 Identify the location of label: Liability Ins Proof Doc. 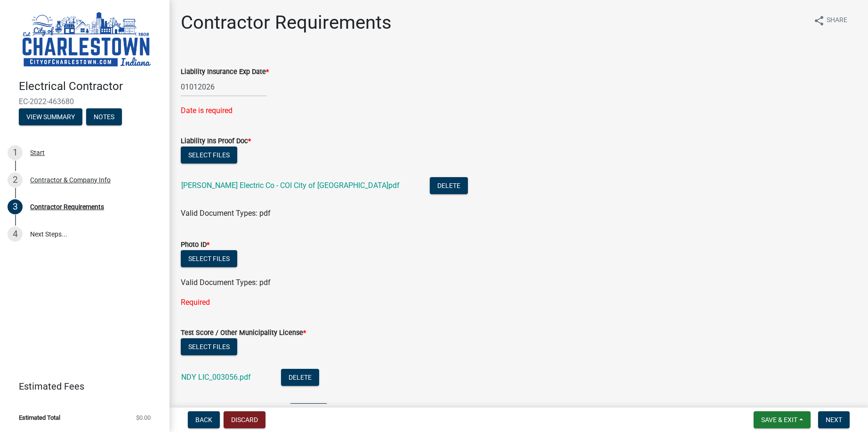
(216, 141).